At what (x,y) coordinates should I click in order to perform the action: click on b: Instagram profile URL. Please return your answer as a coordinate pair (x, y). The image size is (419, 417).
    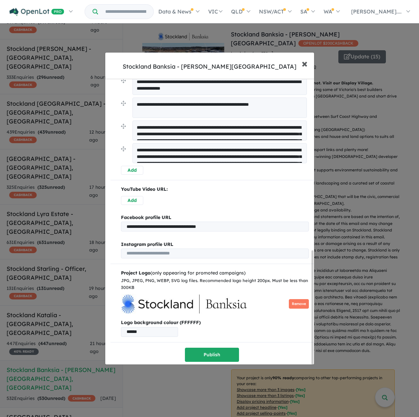
    Looking at the image, I should click on (147, 244).